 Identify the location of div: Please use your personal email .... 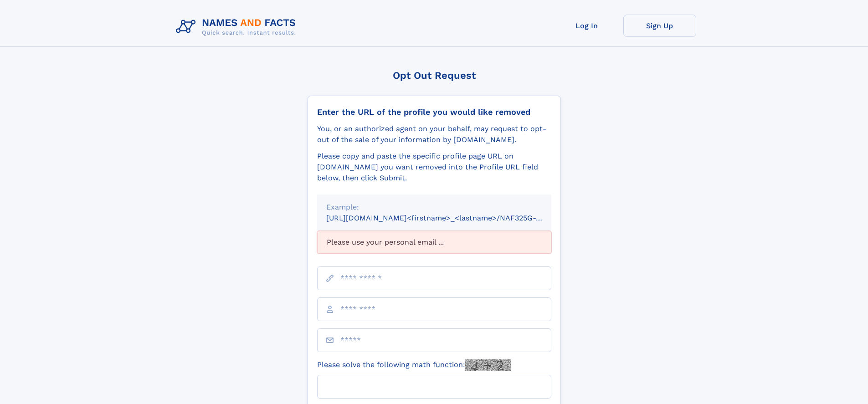
(434, 243).